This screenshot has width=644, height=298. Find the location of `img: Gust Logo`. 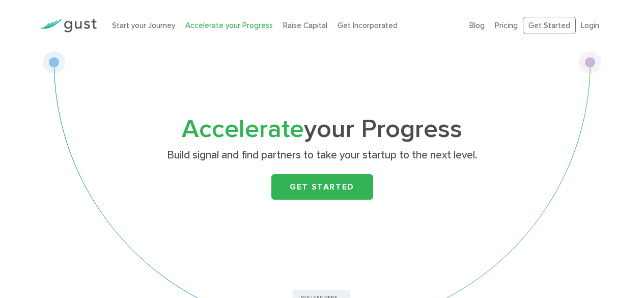

img: Gust Logo is located at coordinates (68, 25).